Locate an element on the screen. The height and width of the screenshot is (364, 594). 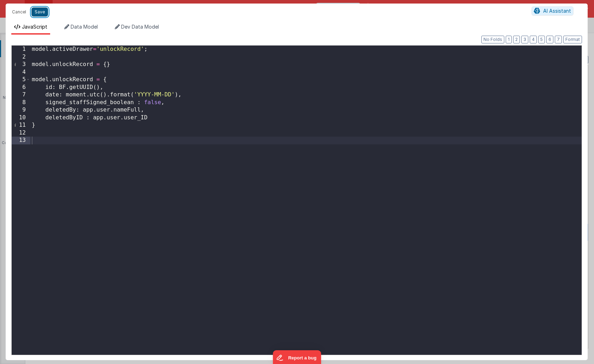
button: Save is located at coordinates (40, 12).